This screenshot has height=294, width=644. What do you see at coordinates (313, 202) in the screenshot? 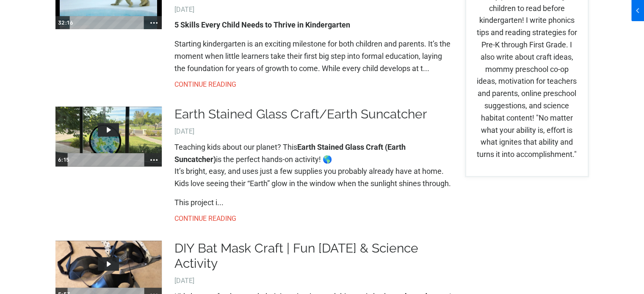
I see `p: This project i...` at bounding box center [313, 202].